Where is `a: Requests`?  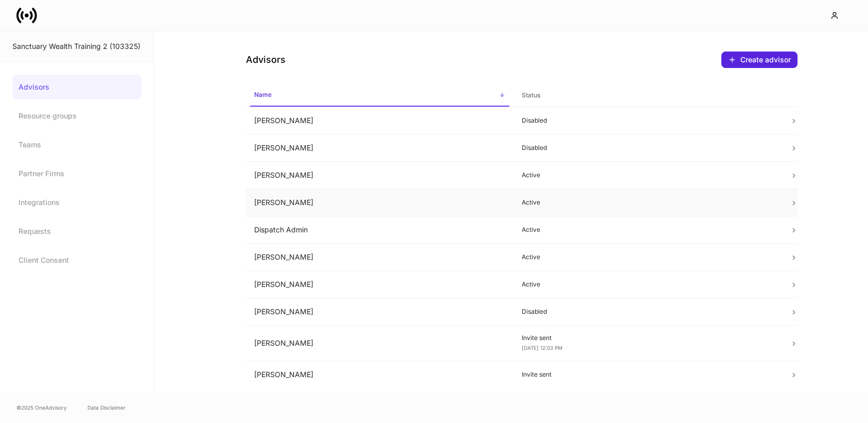 a: Requests is located at coordinates (76, 231).